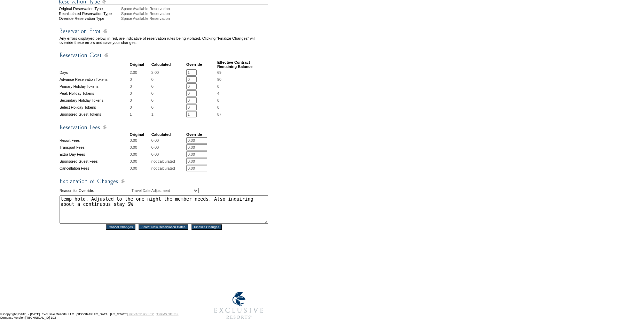 The image size is (644, 333). Describe the element at coordinates (164, 181) in the screenshot. I see `img: Explanation of Changes` at that location.